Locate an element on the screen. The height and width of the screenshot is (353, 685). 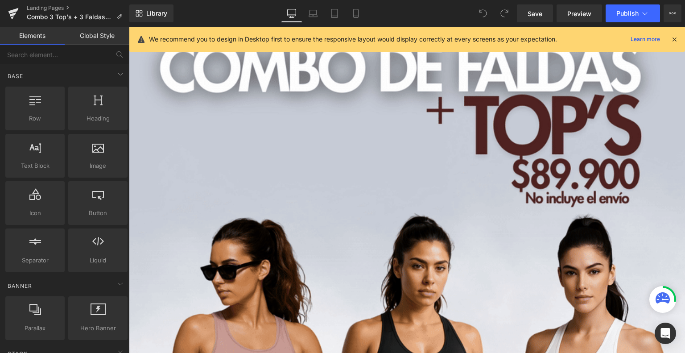
button: Publish is located at coordinates (633, 13).